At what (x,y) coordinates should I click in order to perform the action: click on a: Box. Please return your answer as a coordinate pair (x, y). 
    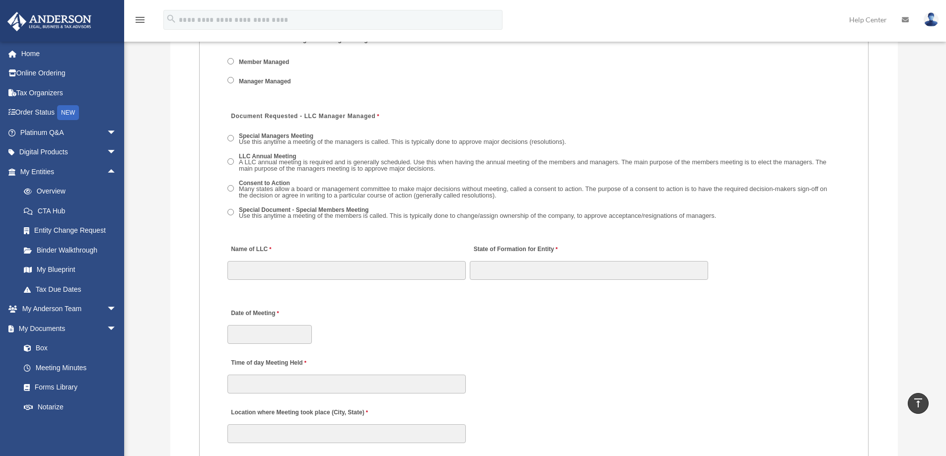
    Looking at the image, I should click on (72, 349).